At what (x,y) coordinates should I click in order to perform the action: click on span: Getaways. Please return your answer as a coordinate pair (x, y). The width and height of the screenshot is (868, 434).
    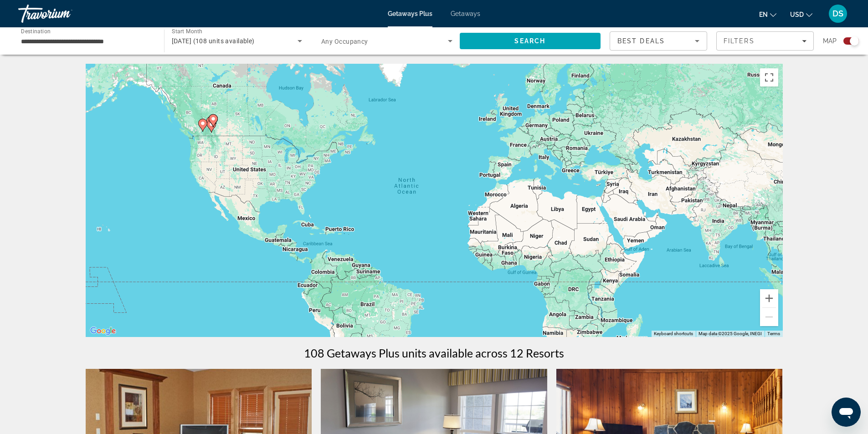
    Looking at the image, I should click on (465, 14).